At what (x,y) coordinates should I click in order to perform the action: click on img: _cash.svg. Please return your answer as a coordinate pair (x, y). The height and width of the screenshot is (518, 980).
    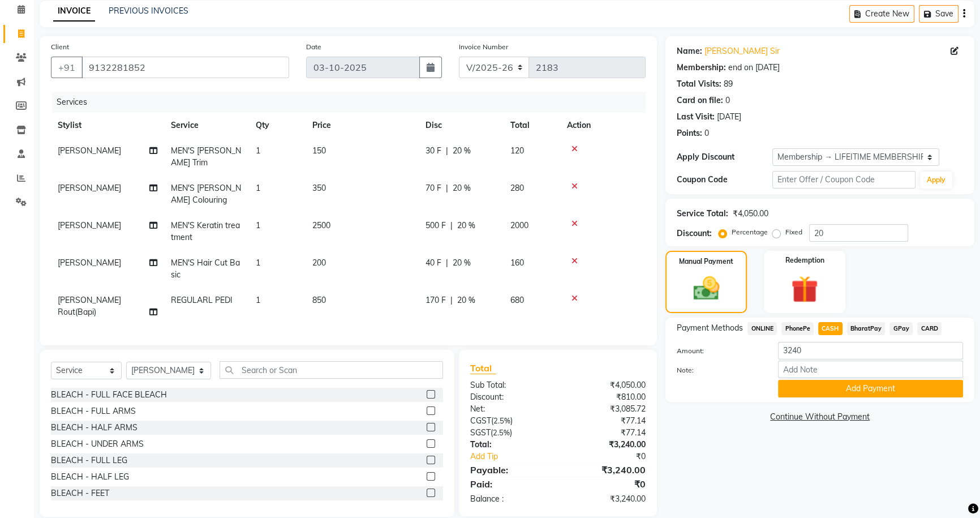
    Looking at the image, I should click on (706, 288).